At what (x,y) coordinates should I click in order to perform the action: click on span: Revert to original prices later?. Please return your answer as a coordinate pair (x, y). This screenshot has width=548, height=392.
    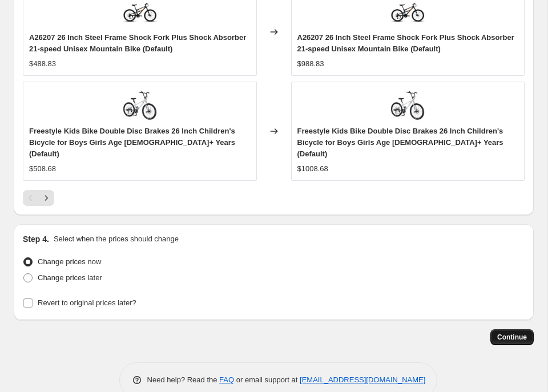
    Looking at the image, I should click on (87, 303).